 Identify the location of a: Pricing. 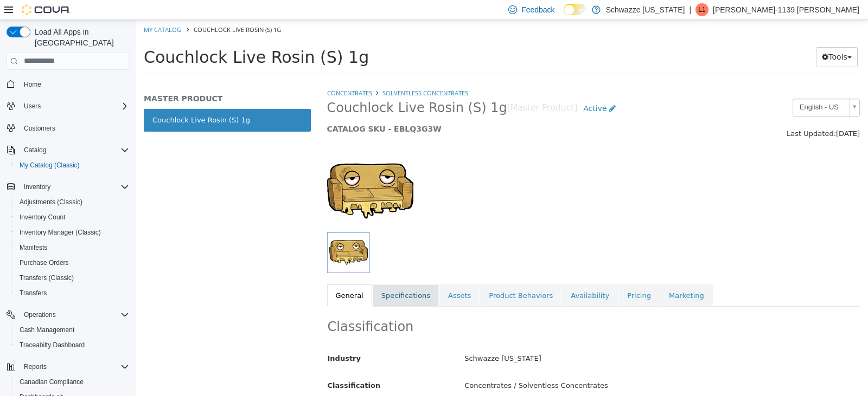
(504, 276).